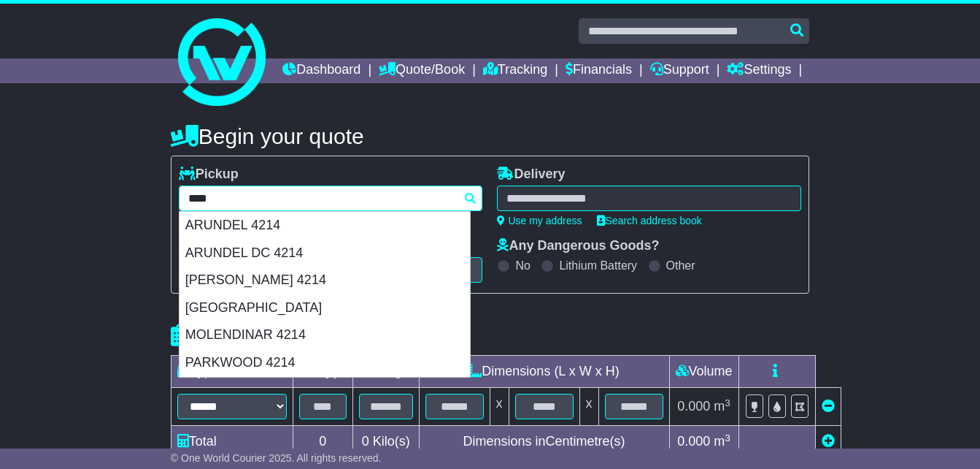 This screenshot has height=469, width=980. I want to click on h4: Package details |, so click(262, 335).